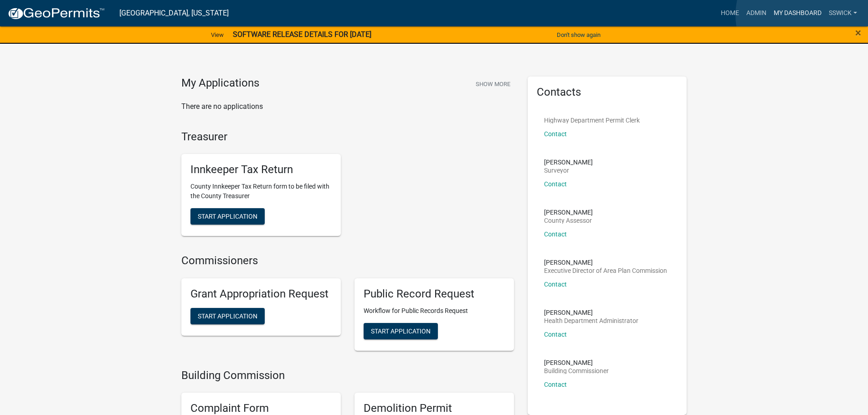 The height and width of the screenshot is (415, 868). I want to click on p: Surveyor, so click(568, 170).